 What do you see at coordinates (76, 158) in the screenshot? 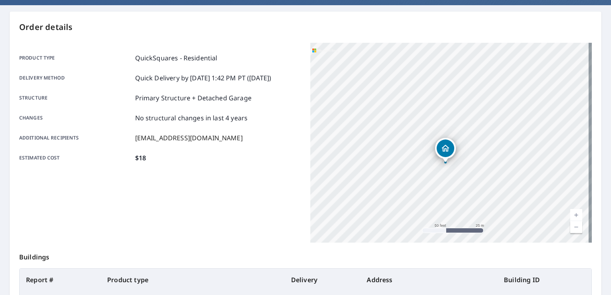
I see `p: Estimated cost` at bounding box center [76, 158].